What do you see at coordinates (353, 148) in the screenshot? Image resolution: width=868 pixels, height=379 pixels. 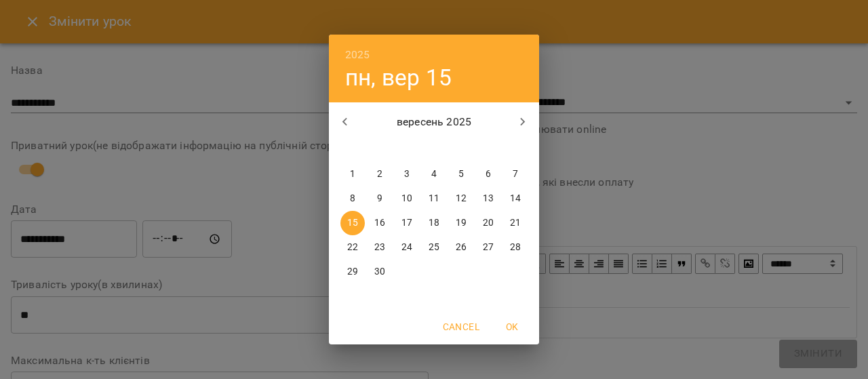 I see `span: пн` at bounding box center [353, 148].